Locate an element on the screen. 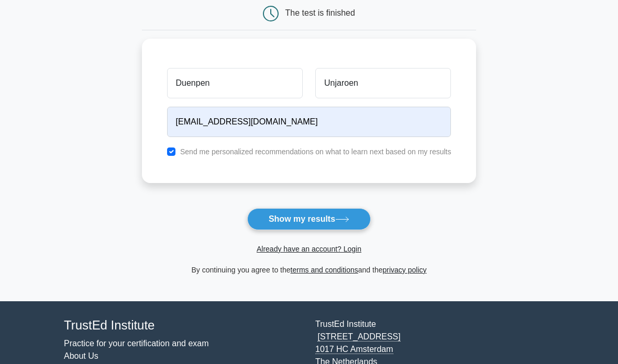  a: privacy policy is located at coordinates (405, 271).